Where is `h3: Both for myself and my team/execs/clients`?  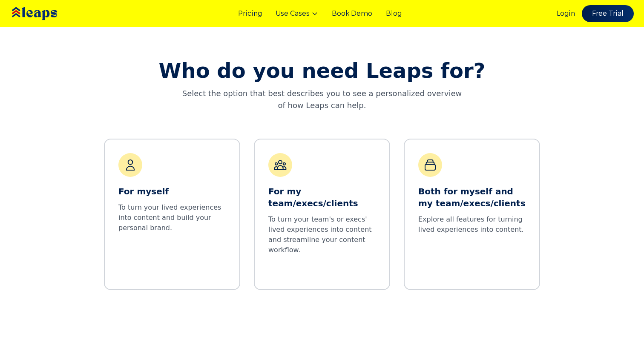
h3: Both for myself and my team/execs/clients is located at coordinates (472, 198).